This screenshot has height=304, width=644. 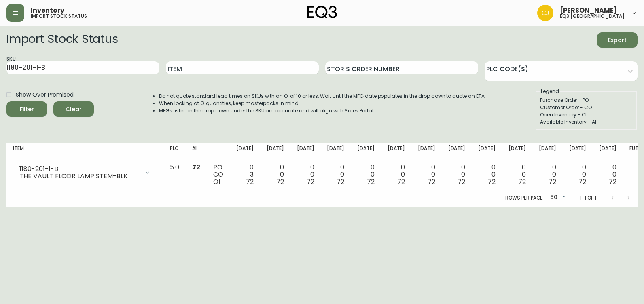 I want to click on h5: import stock status, so click(x=59, y=16).